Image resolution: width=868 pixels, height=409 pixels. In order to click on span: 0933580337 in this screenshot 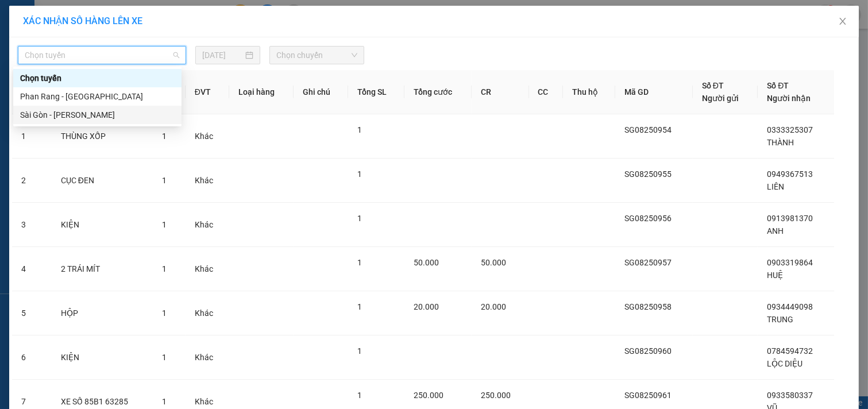, I will do `click(790, 395)`.